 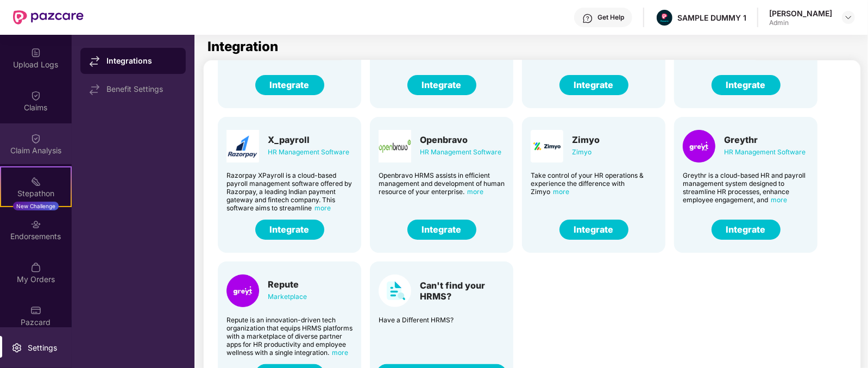 I want to click on div: Get Help, so click(x=611, y=18).